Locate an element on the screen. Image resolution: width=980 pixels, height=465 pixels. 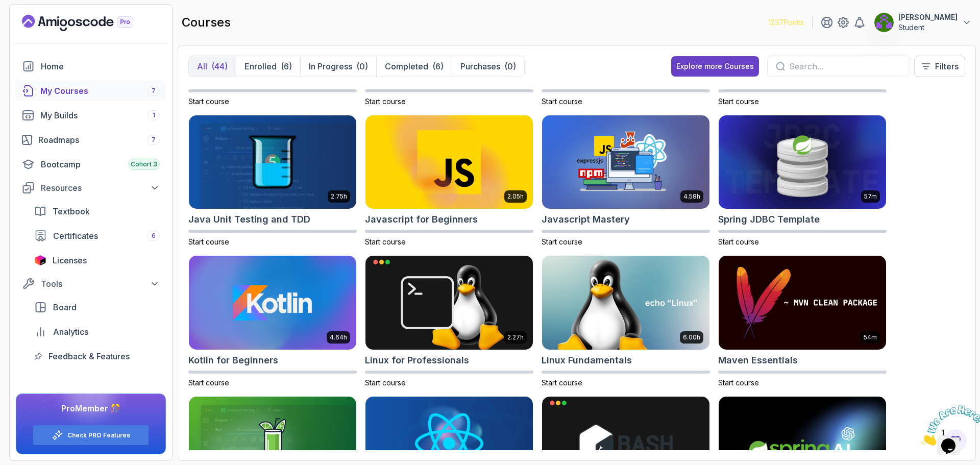
h2: Javascript for Beginners is located at coordinates (421, 220).